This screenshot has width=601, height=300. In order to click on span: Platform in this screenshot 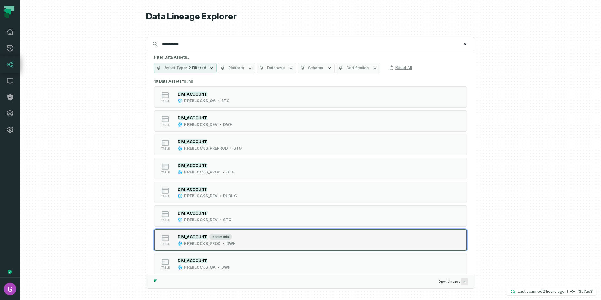, I will do `click(236, 68)`.